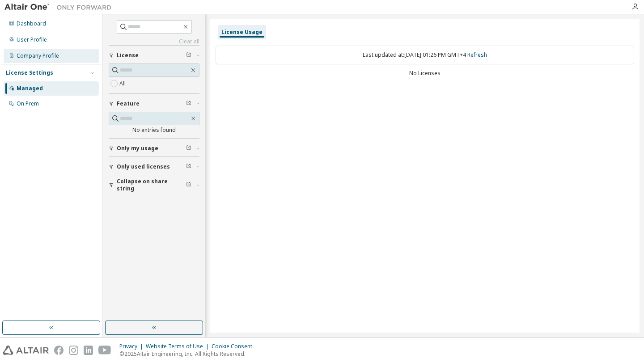 The image size is (644, 363). I want to click on img: Altair One, so click(61, 7).